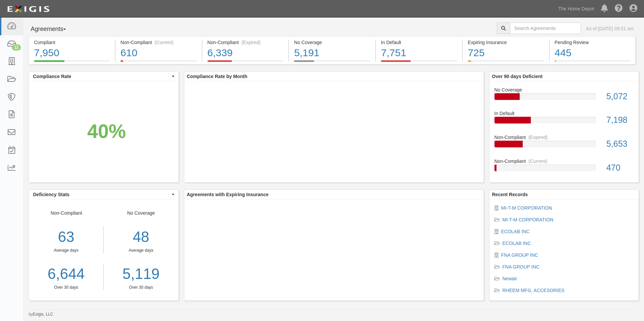 Image resolution: width=644 pixels, height=321 pixels. Describe the element at coordinates (107, 131) in the screenshot. I see `div: 40%` at that location.